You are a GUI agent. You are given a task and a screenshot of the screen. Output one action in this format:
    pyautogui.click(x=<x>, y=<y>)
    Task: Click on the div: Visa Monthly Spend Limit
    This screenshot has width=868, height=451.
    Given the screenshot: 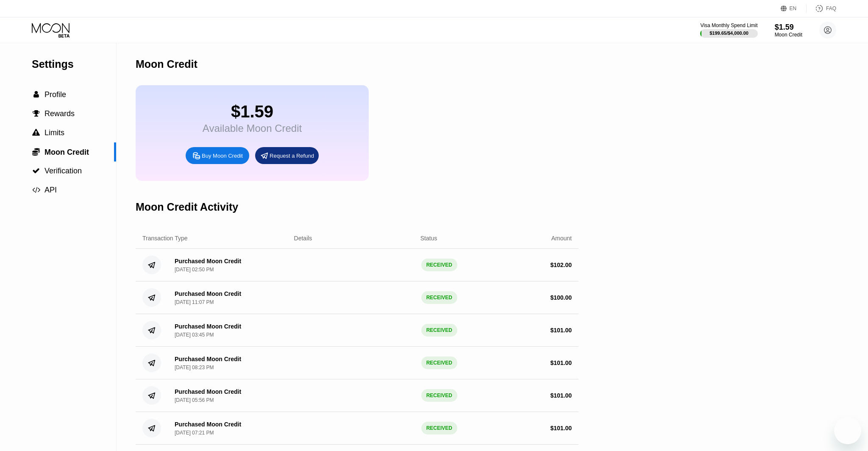 What is the action you would take?
    pyautogui.click(x=729, y=25)
    